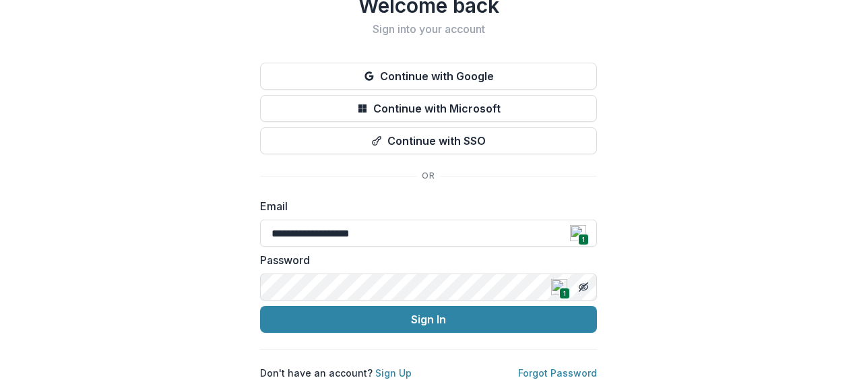 Image resolution: width=857 pixels, height=380 pixels. Describe the element at coordinates (336, 373) in the screenshot. I see `p: Don't have an account?` at that location.